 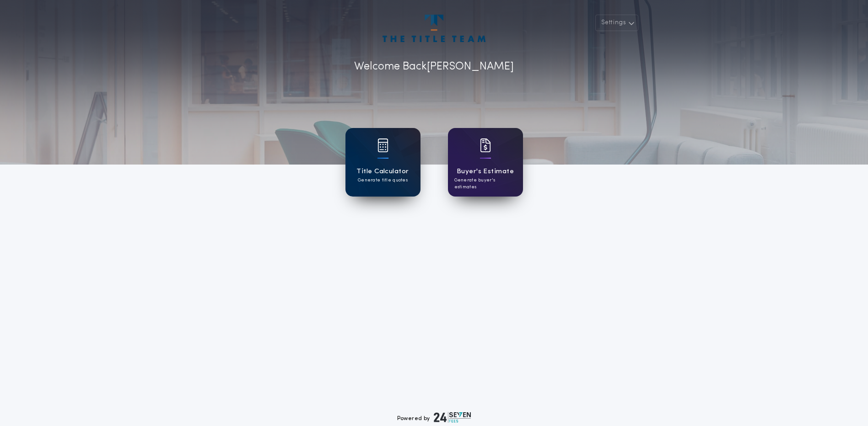 What do you see at coordinates (452, 417) in the screenshot?
I see `img: logo` at bounding box center [452, 417].